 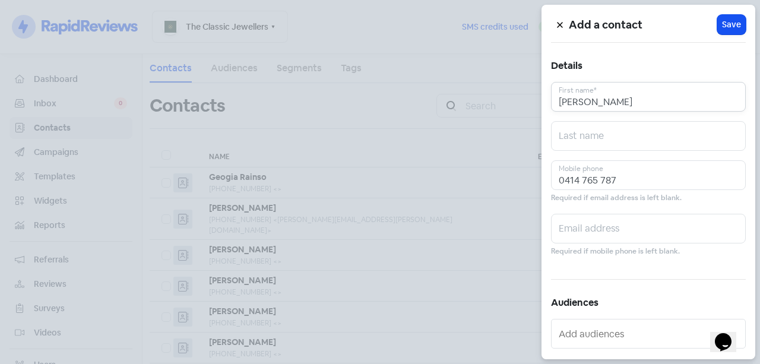 I want to click on input: First name, so click(x=649, y=97).